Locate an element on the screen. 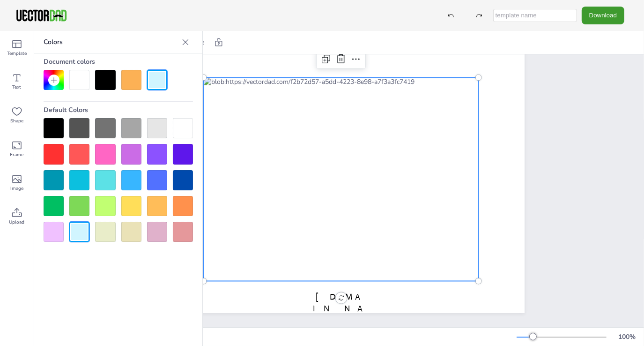 This screenshot has height=346, width=644. span: Text is located at coordinates (17, 87).